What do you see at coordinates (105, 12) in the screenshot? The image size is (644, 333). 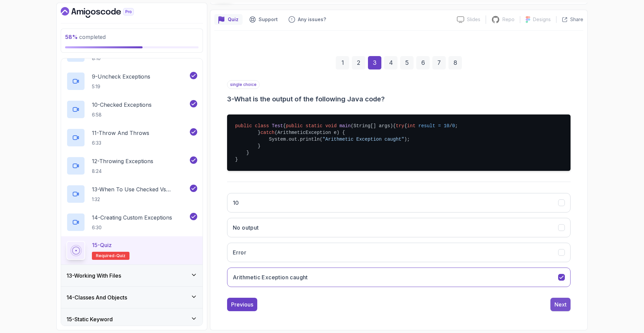 I see `a: Dashboard` at bounding box center [105, 12].